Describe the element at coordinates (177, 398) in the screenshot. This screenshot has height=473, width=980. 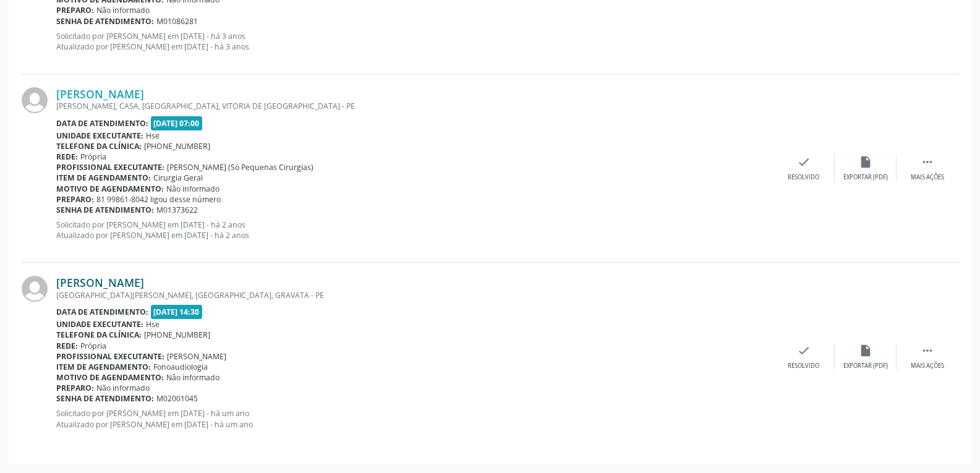
I see `span: M02001045` at that location.